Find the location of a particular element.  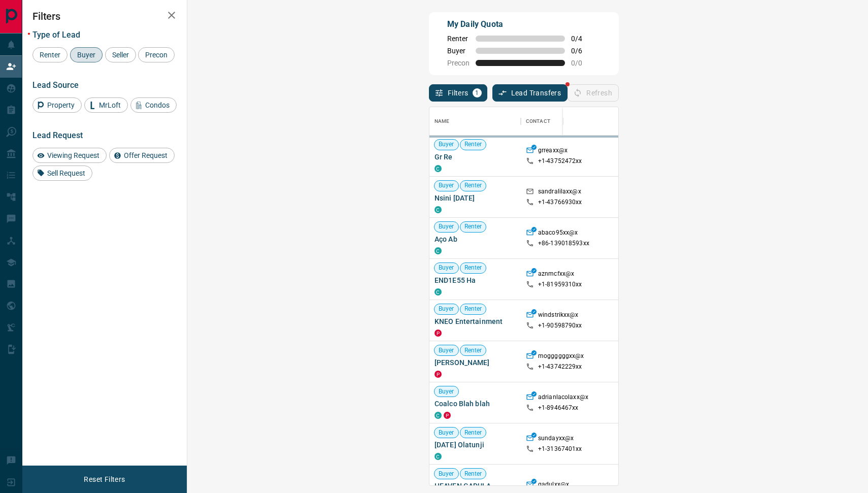

button: Lead Transfers is located at coordinates (530, 93).